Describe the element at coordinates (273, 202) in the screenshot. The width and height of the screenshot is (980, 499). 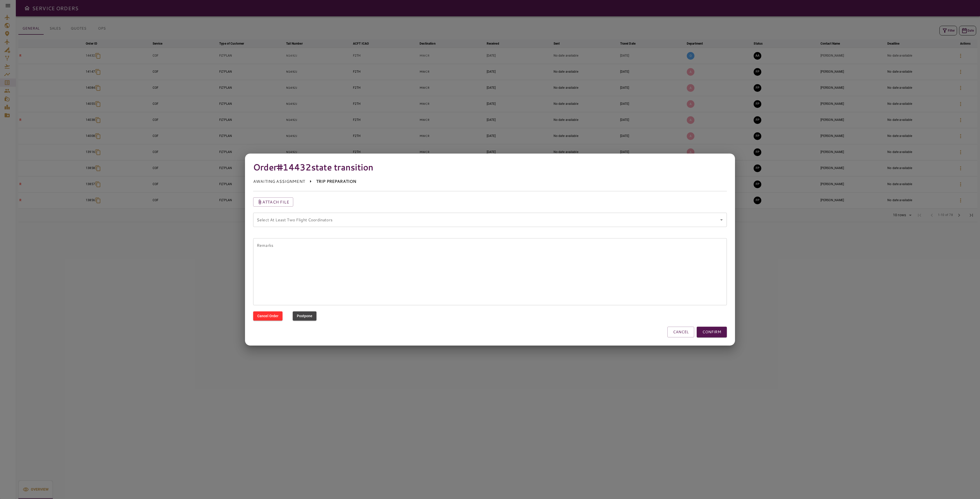
I see `button: Attach file` at that location.